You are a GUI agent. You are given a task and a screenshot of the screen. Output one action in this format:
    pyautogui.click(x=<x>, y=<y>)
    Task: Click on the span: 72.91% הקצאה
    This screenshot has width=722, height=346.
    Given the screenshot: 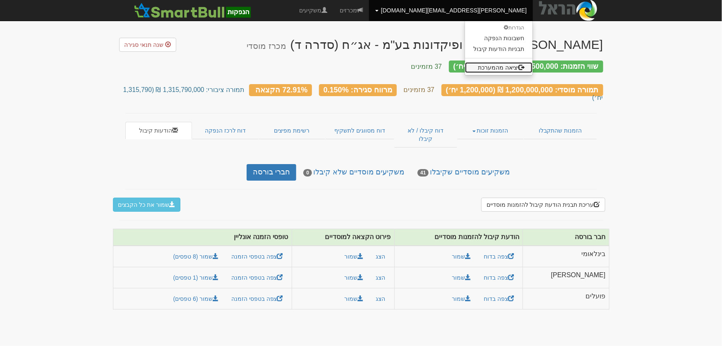 What is the action you would take?
    pyautogui.click(x=282, y=89)
    